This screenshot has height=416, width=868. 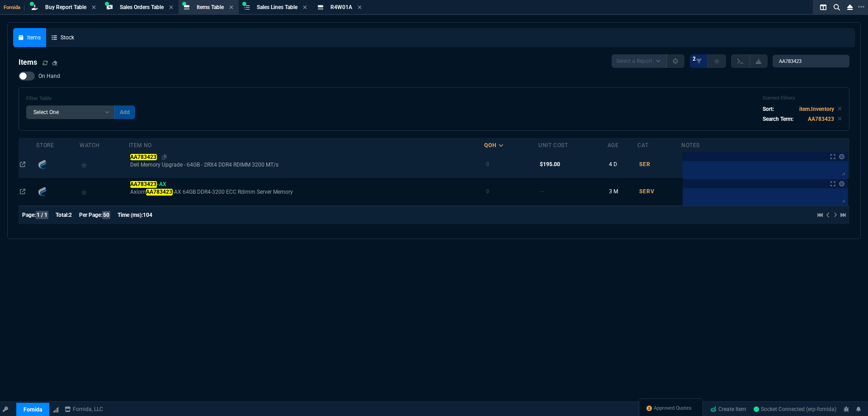 I want to click on span: Items Table, so click(x=210, y=7).